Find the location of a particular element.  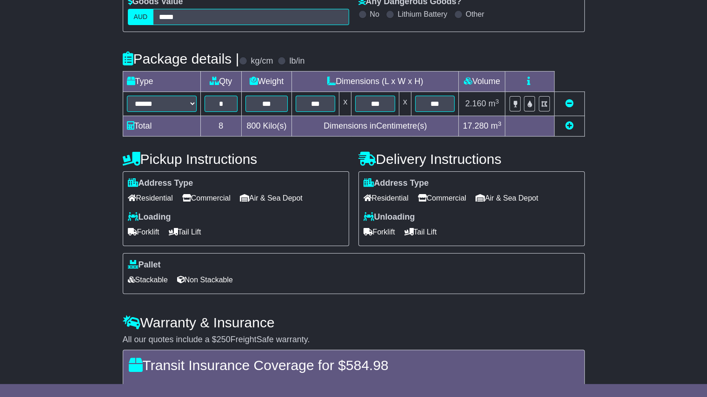

td: Qty is located at coordinates (221, 82).